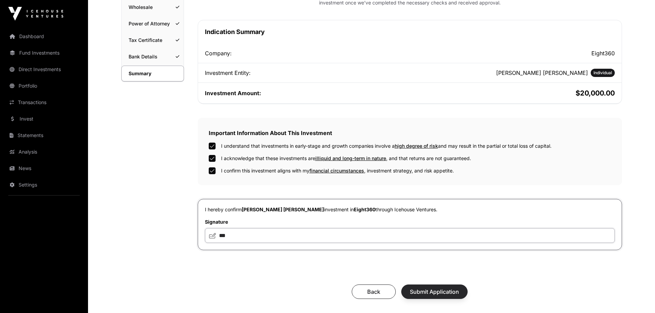 The height and width of the screenshot is (313, 655). I want to click on span: Back, so click(374, 292).